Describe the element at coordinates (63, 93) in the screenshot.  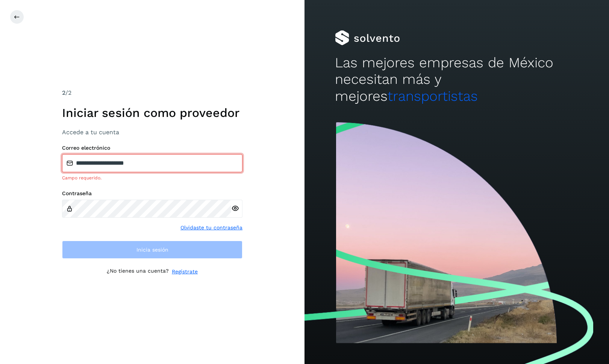
I see `span: 2` at that location.